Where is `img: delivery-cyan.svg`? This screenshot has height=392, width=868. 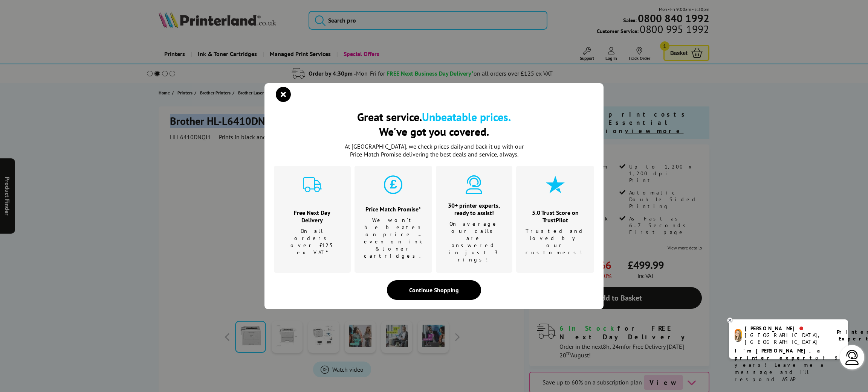
img: delivery-cyan.svg is located at coordinates (312, 185).